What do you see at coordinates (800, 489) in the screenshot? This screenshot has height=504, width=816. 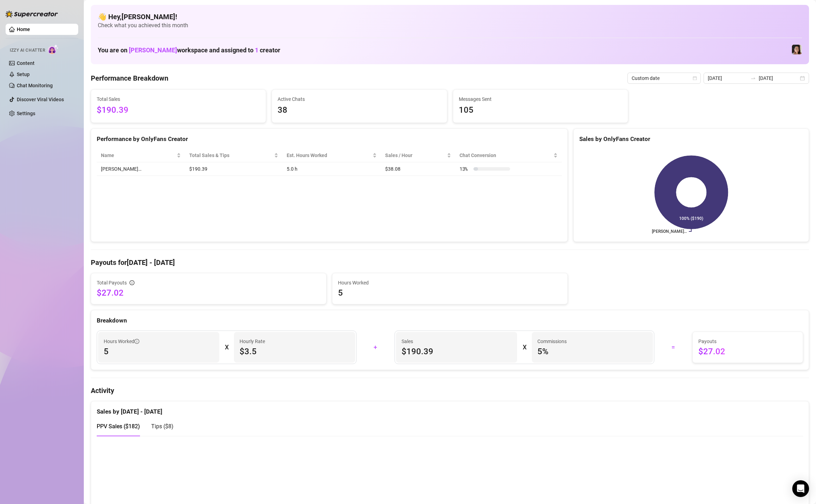 I see `div: Open Intercom Messenger` at bounding box center [800, 489].